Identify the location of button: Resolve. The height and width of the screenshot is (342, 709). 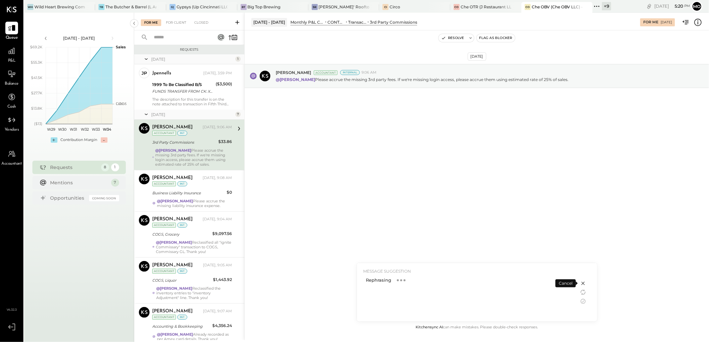
(452, 38).